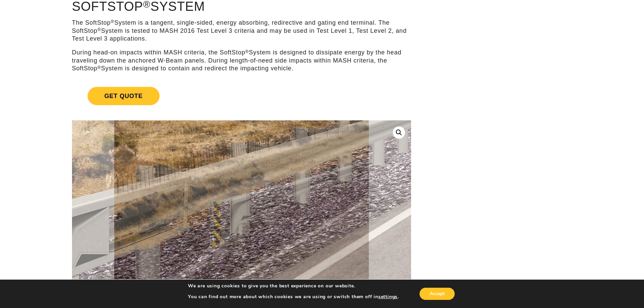 The height and width of the screenshot is (308, 644). Describe the element at coordinates (242, 96) in the screenshot. I see `a: Get Quote` at that location.